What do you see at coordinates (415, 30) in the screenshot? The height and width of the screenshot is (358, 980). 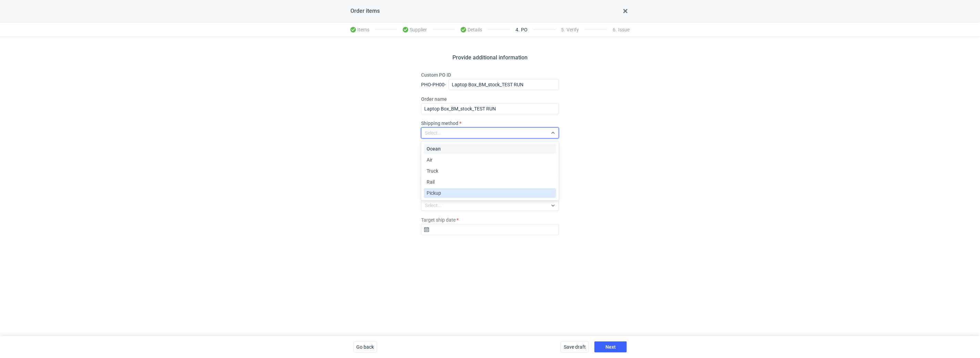 I see `li: Supplier` at bounding box center [415, 30].